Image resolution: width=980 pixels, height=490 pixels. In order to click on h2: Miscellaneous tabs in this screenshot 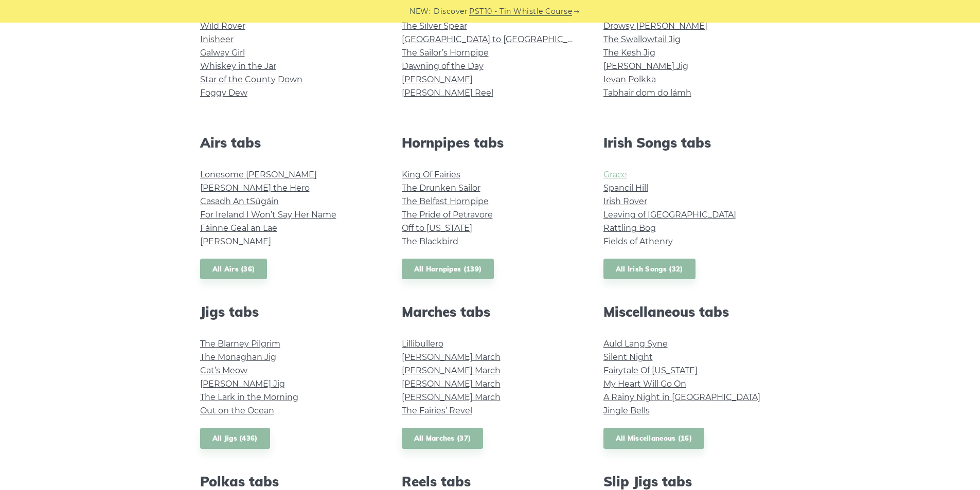, I will do `click(692, 312)`.